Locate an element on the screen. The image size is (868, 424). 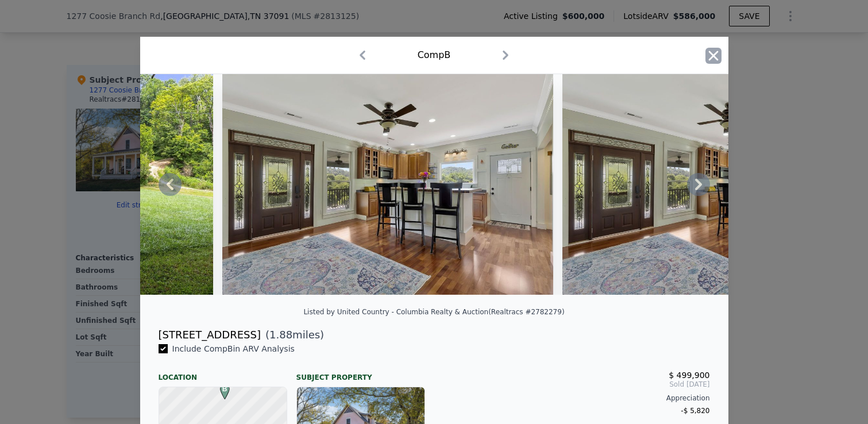
span: 1.88 is located at coordinates (281, 334).